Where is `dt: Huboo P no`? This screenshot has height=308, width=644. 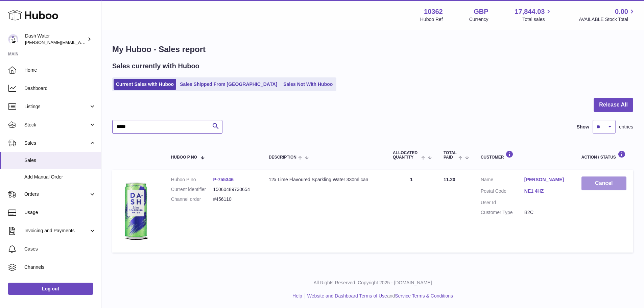 dt: Huboo P no is located at coordinates (192, 180).